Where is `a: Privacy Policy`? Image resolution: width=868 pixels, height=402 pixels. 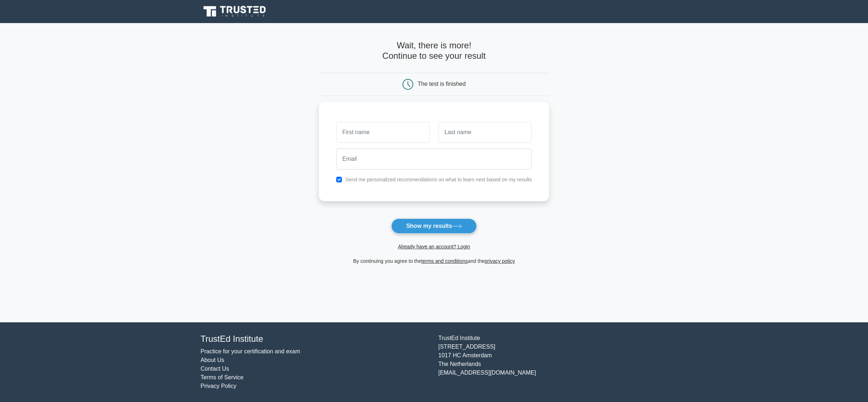
a: Privacy Policy is located at coordinates (219, 386).